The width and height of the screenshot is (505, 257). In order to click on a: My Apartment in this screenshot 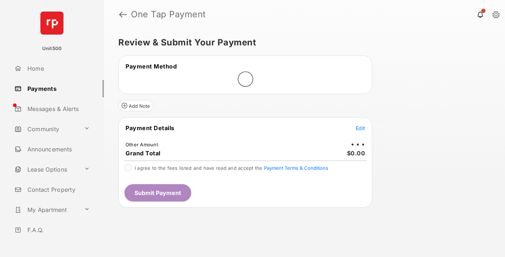, I will do `click(46, 210)`.